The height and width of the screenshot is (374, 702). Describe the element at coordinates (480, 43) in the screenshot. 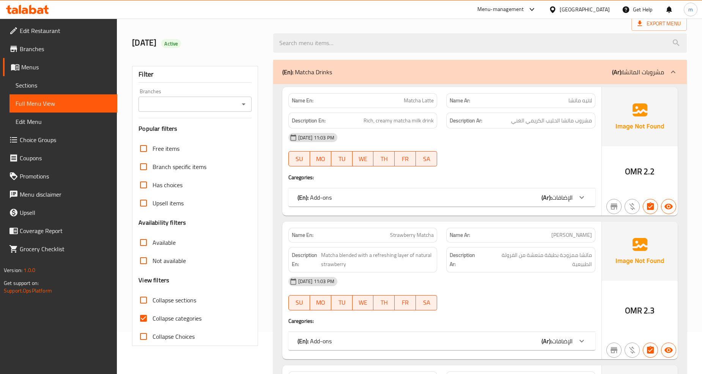

I see `input: search` at that location.